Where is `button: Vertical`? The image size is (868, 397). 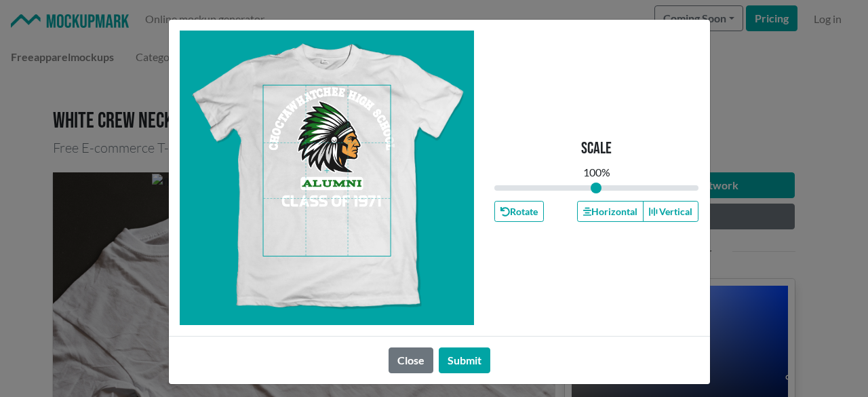 button: Vertical is located at coordinates (671, 211).